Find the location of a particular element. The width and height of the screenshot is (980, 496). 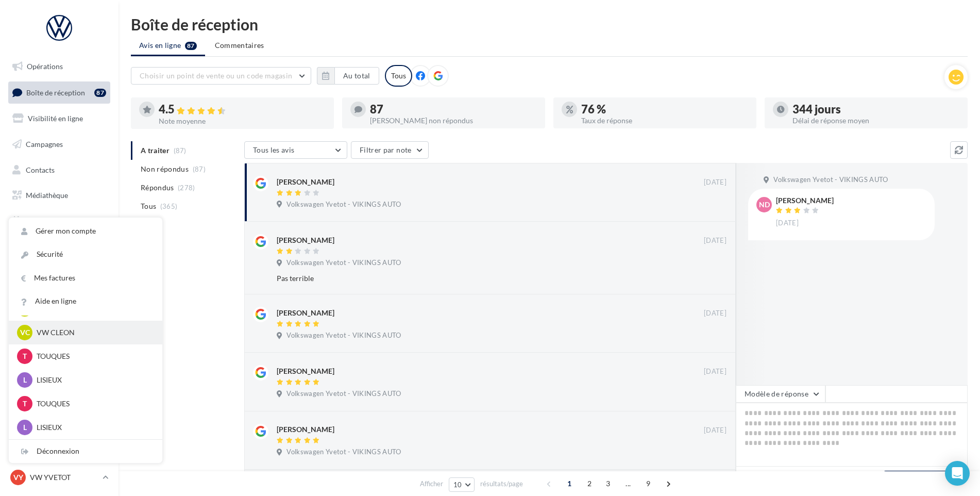

span: résultats/page is located at coordinates (501, 484).